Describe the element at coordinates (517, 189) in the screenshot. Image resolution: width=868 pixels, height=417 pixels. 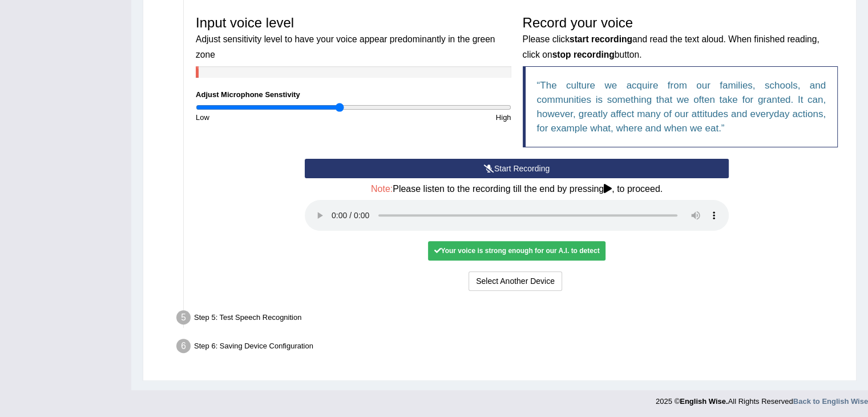
I see `h4: Please listen to the recording till the end by pressing , to proceed.` at that location.